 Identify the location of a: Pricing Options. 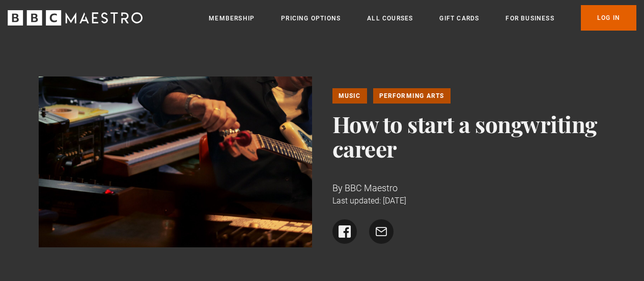
(310, 19).